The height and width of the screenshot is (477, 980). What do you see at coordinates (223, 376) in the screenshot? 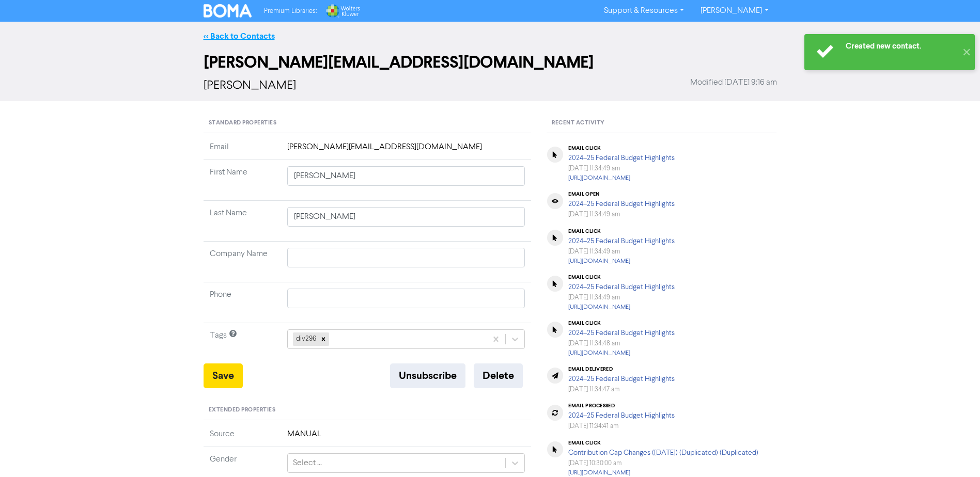
I see `button: Save` at bounding box center [223, 376].